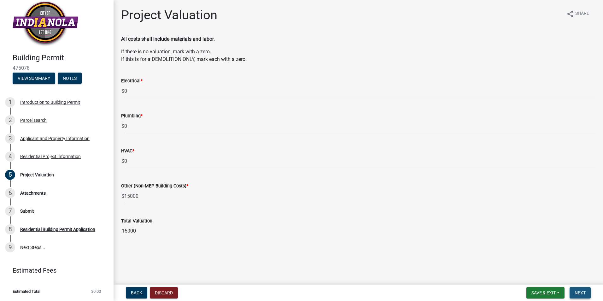 The height and width of the screenshot is (301, 603). I want to click on p: If there is no valuation, mark with a zero. If this is for a DEMOLITION ONLY, mark each with a zero., so click(358, 56).